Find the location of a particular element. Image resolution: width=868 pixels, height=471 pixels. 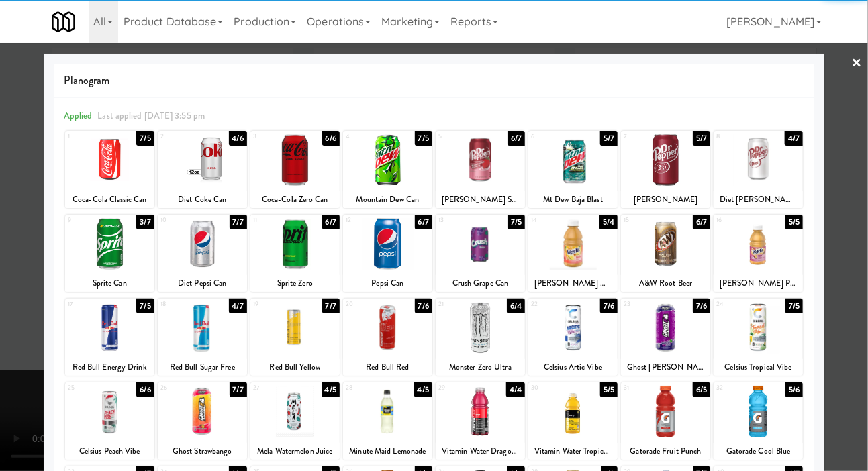

div: 5/7 is located at coordinates (701, 138).